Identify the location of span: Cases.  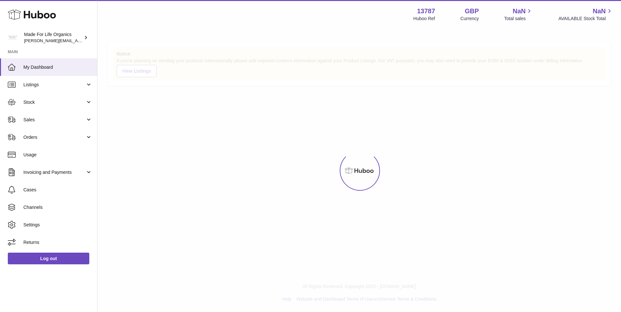
(58, 190).